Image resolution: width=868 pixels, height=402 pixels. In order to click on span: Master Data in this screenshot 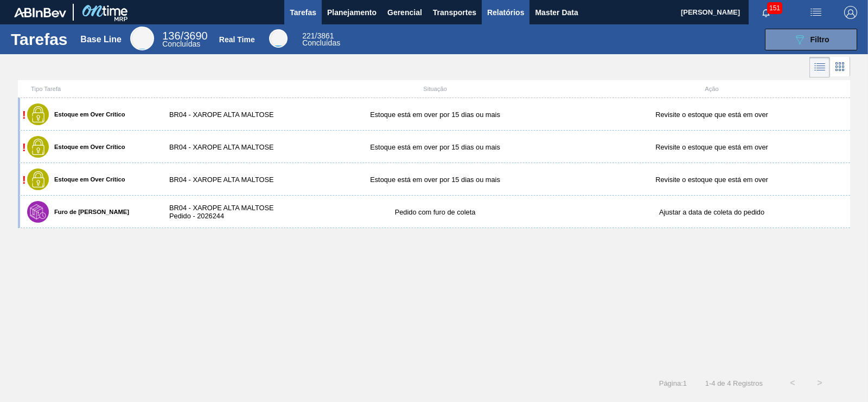, I will do `click(556, 12)`.